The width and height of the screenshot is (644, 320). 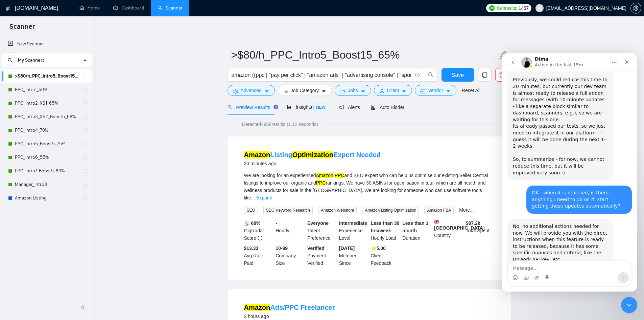 What do you see at coordinates (13, 224) in the screenshot?
I see `button: Emoji picker` at bounding box center [13, 224].